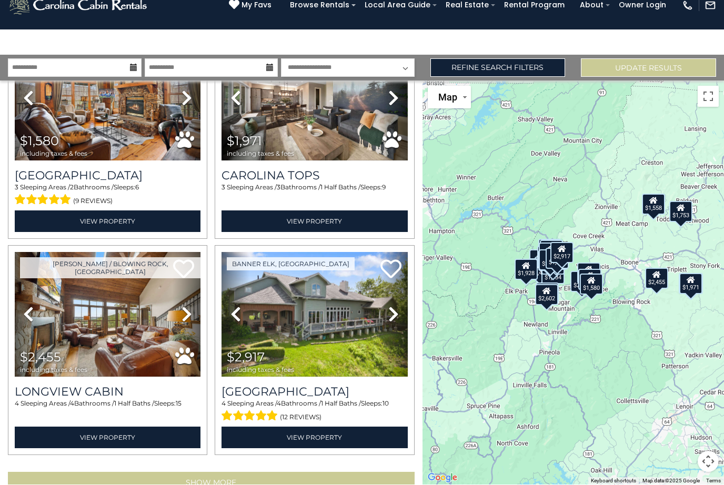 This screenshot has height=485, width=724. I want to click on h3: Carolina Tops, so click(314, 176).